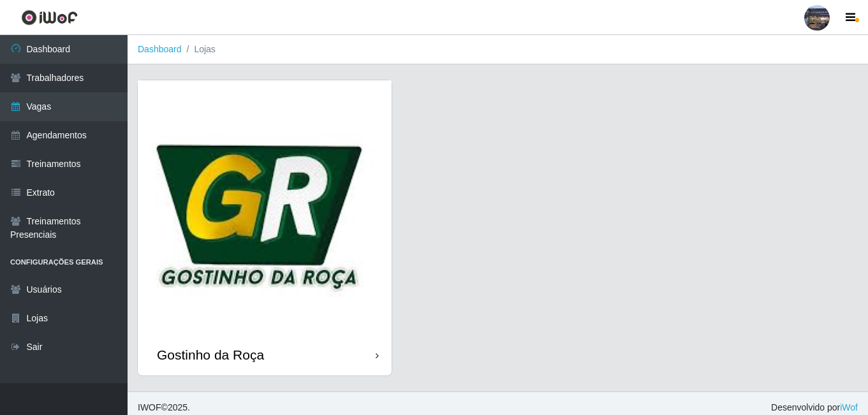 The width and height of the screenshot is (868, 415). Describe the element at coordinates (210, 354) in the screenshot. I see `div: Gostinho da Roça` at that location.